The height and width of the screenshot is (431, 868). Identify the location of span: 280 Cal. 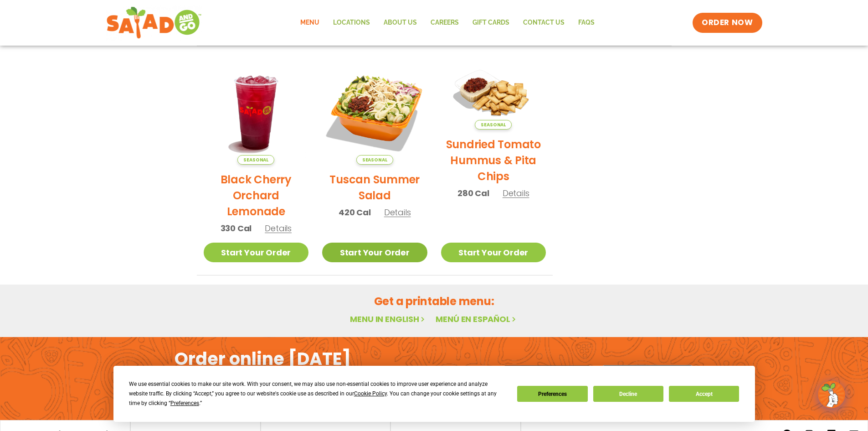
(473, 193).